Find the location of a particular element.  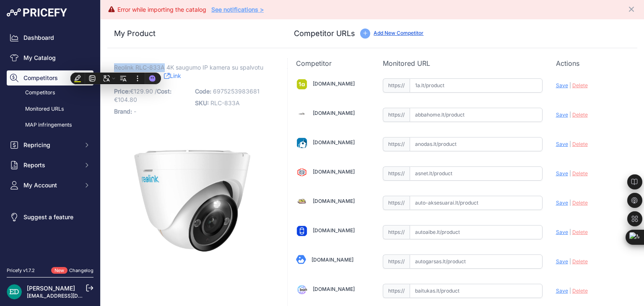

button: Reports is located at coordinates (50, 165).